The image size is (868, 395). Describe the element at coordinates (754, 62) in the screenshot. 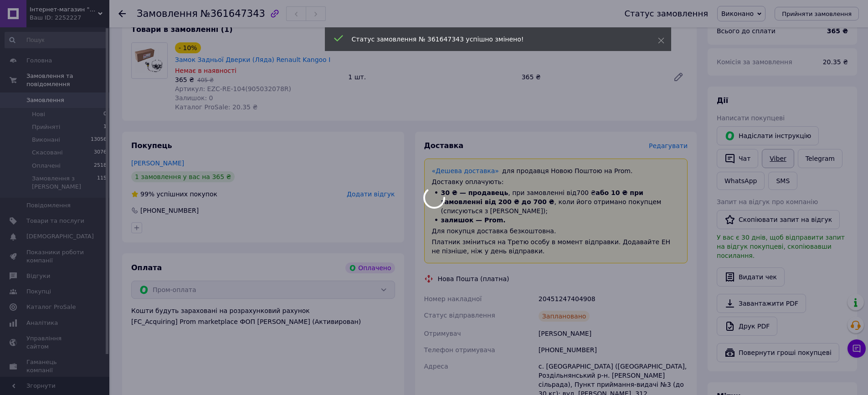

I see `span: Комісія за замовлення` at that location.